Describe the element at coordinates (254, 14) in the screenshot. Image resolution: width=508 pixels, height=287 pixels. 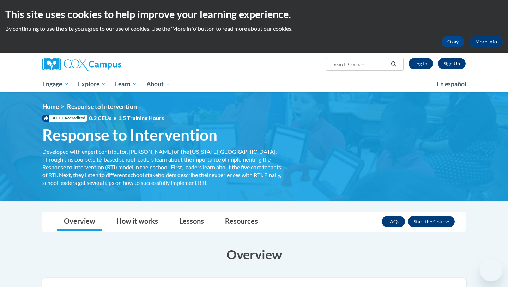
I see `h2: This site uses cookies to help improve your learning experience.` at that location.